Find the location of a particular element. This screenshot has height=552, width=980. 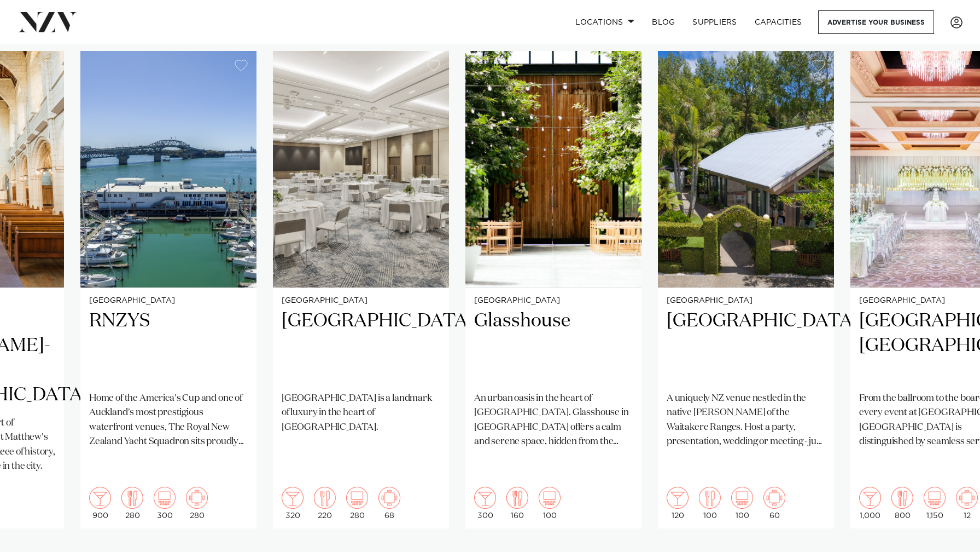

div: 900 is located at coordinates (100, 503).